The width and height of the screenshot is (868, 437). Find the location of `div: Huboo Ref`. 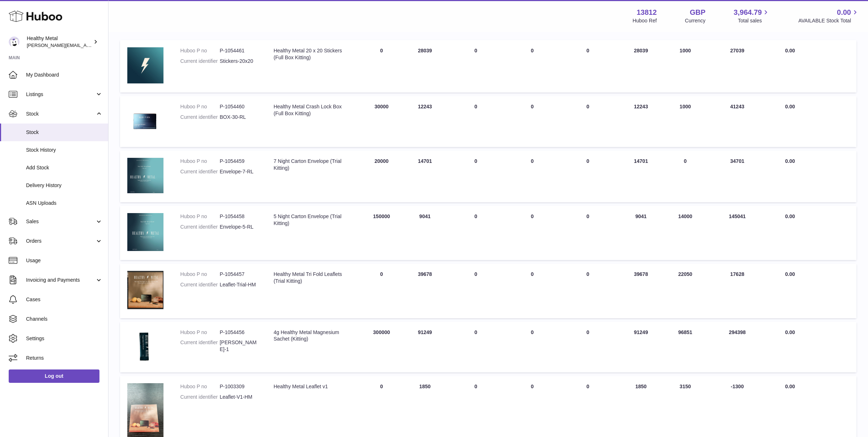

div: Huboo Ref is located at coordinates (644, 21).